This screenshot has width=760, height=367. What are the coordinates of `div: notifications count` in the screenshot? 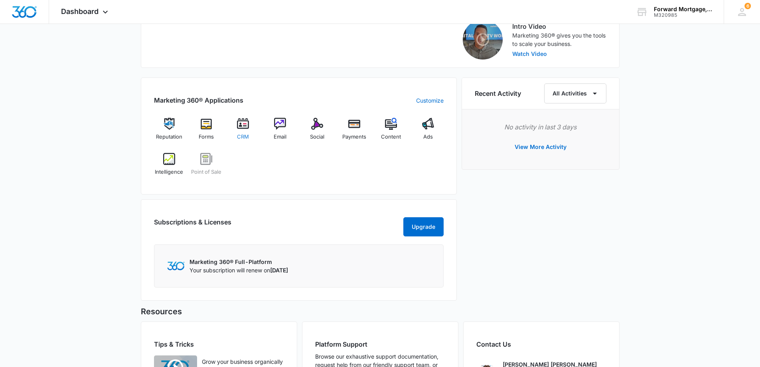 It's located at (748, 6).